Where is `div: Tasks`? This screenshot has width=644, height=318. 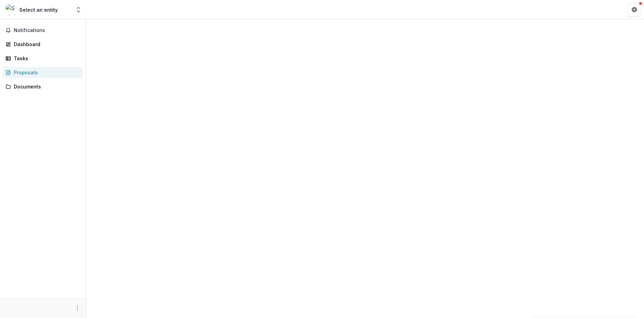
div: Tasks is located at coordinates (46, 58).